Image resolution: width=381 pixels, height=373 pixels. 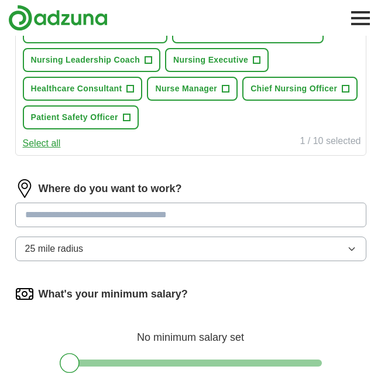 I want to click on button: Toggle main navigation menu, so click(x=361, y=18).